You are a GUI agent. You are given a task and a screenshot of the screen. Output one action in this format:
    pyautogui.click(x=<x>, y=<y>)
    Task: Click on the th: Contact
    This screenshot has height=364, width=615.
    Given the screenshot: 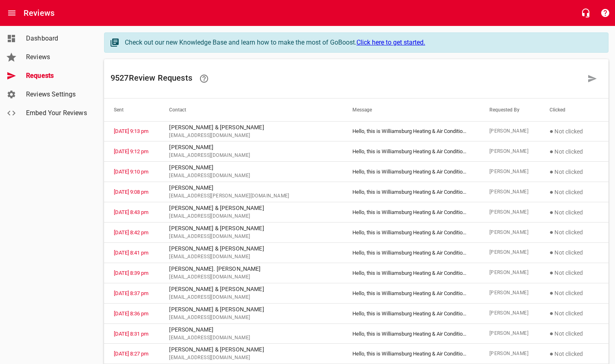 What is the action you would take?
    pyautogui.click(x=251, y=110)
    